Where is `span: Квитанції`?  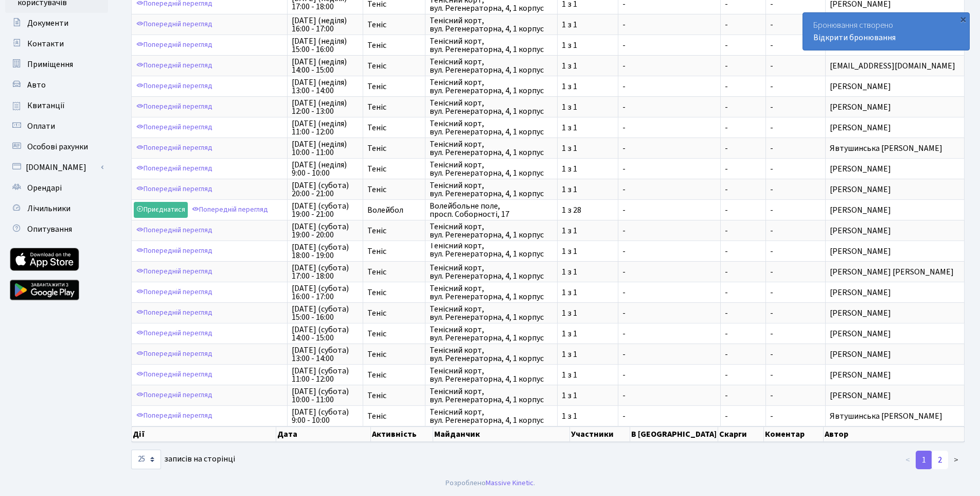
span: Квитанції is located at coordinates (46, 106).